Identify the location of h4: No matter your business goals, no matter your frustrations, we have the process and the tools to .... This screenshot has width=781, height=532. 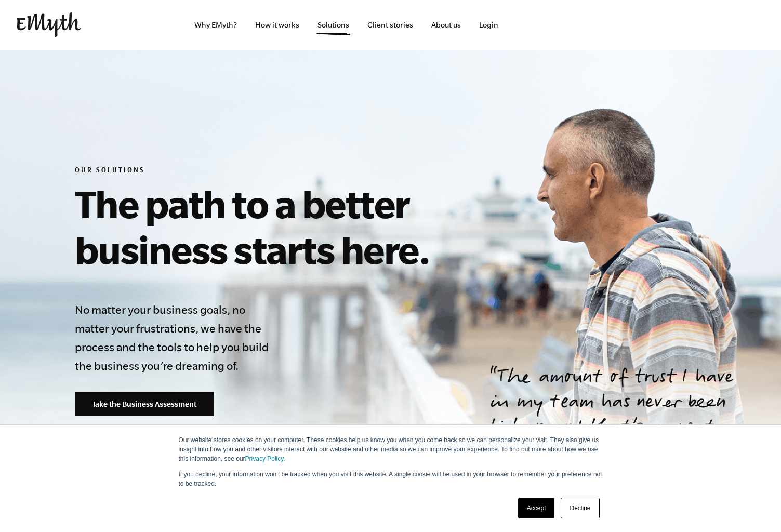
(175, 338).